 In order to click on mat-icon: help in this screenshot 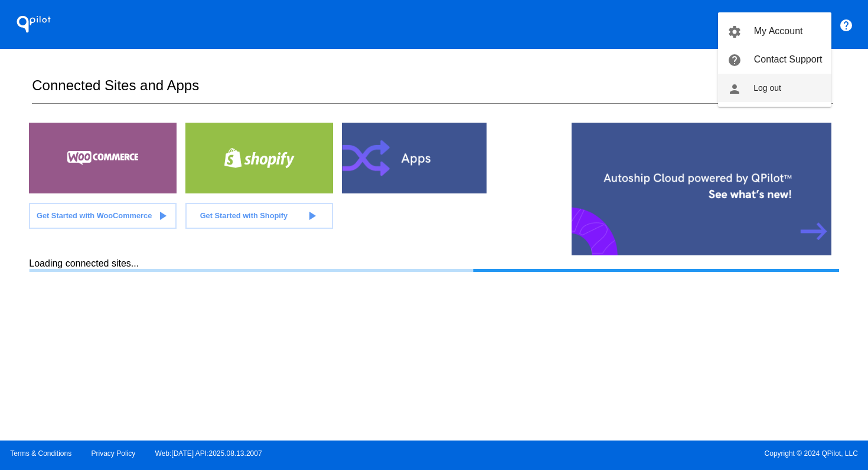, I will do `click(735, 60)`.